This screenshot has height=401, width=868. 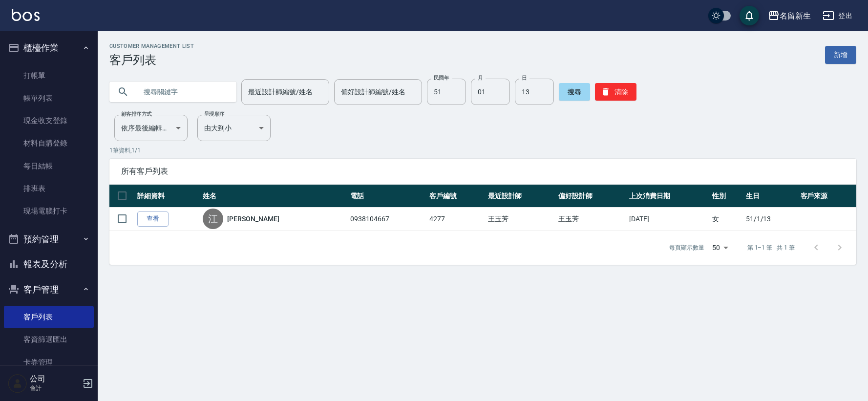 What do you see at coordinates (153, 219) in the screenshot?
I see `a: 查看` at bounding box center [153, 219].